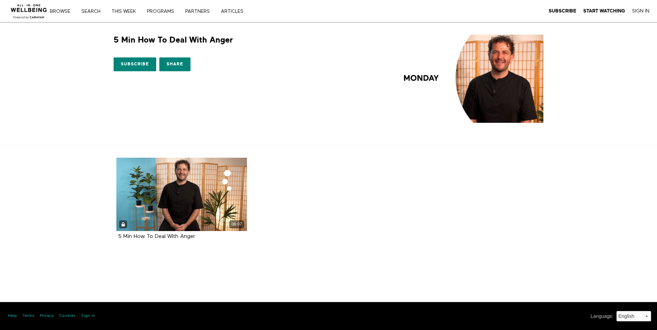  What do you see at coordinates (182, 195) in the screenshot?
I see `a: 5 Min How To Deal With Anger 06:07` at bounding box center [182, 195].